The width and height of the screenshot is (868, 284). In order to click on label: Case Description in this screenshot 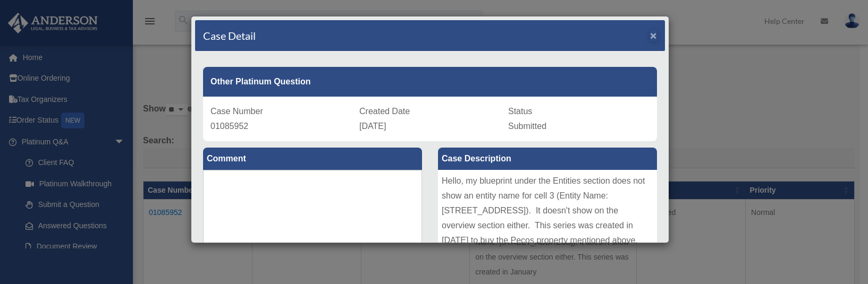, I will do `click(547, 159)`.